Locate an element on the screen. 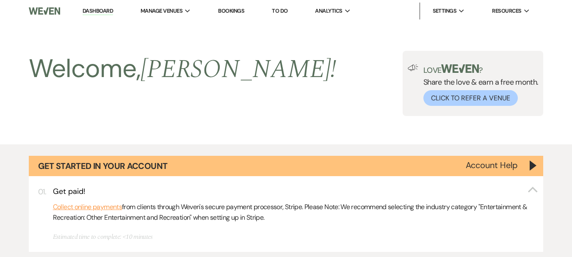 The image size is (572, 257). div: Estimated time to complete: < 10 minute s is located at coordinates (295, 236).